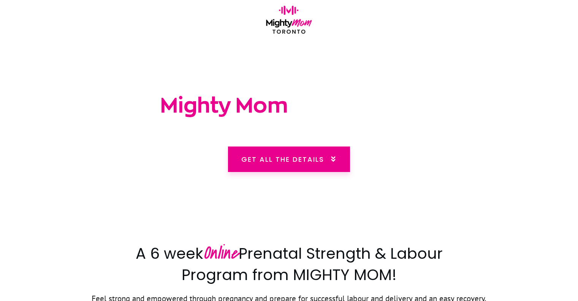  I want to click on h1: To Be Online, so click(289, 105).